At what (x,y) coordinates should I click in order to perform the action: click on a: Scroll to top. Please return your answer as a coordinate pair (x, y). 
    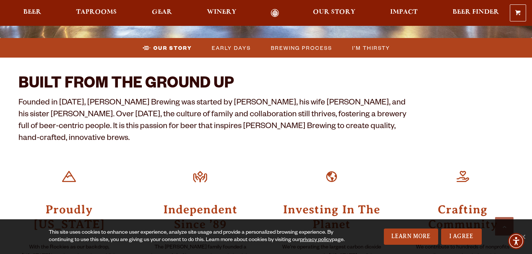
    Looking at the image, I should click on (504, 227).